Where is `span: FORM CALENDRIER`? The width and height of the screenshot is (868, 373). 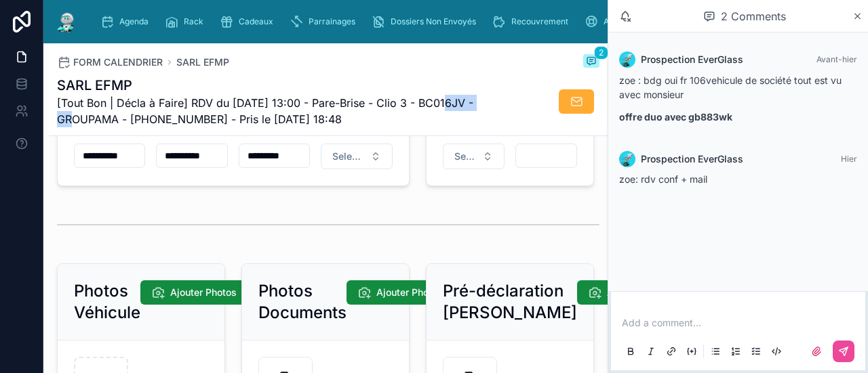 span: FORM CALENDRIER is located at coordinates (118, 62).